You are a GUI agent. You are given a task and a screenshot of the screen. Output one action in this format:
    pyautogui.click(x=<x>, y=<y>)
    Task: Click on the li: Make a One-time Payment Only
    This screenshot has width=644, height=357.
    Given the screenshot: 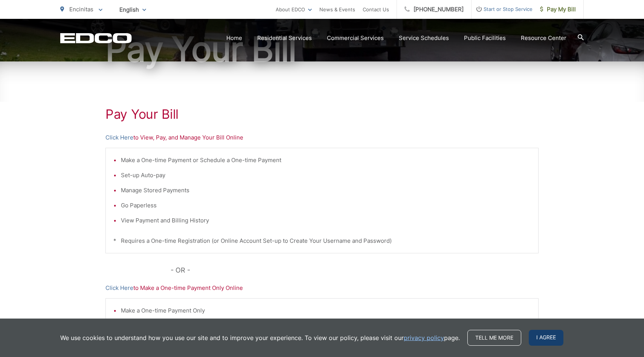 What is the action you would take?
    pyautogui.click(x=326, y=311)
    